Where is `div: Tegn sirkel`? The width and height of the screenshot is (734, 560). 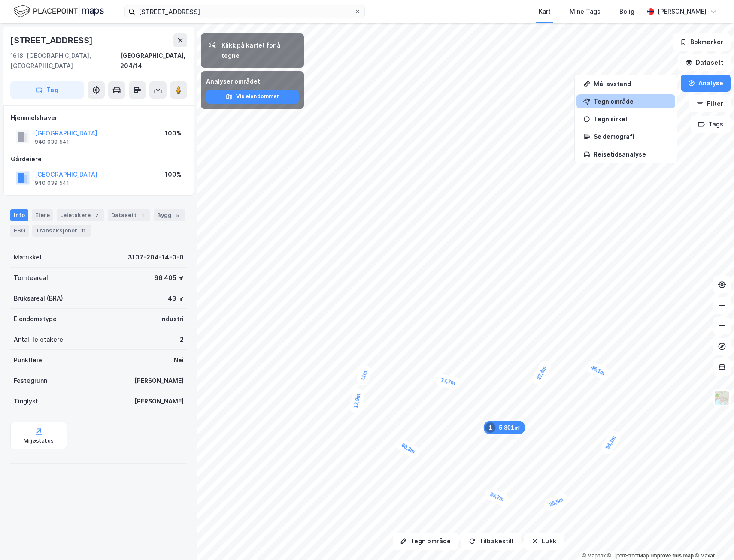
div: Tegn sirkel is located at coordinates (631, 119).